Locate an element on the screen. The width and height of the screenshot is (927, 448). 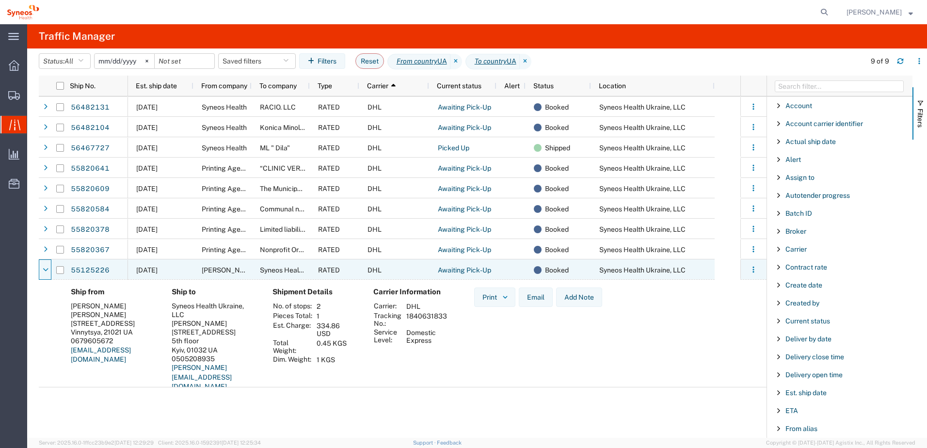
span: RACIO. LLC is located at coordinates (278, 107).